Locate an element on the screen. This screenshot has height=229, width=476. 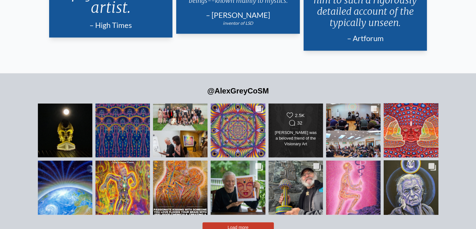
a: Thank you for joining this year’s Visionary Art Intensive 💙🙏 I first became... is located at coordinates (180, 130).